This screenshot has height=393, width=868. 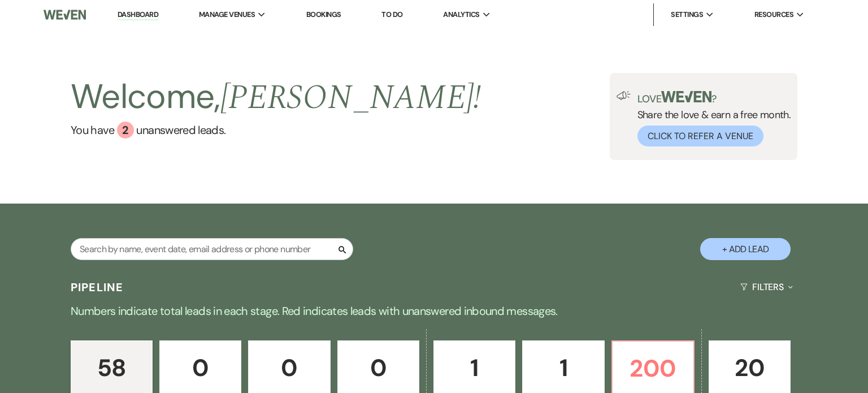 I want to click on div: 2, so click(x=126, y=130).